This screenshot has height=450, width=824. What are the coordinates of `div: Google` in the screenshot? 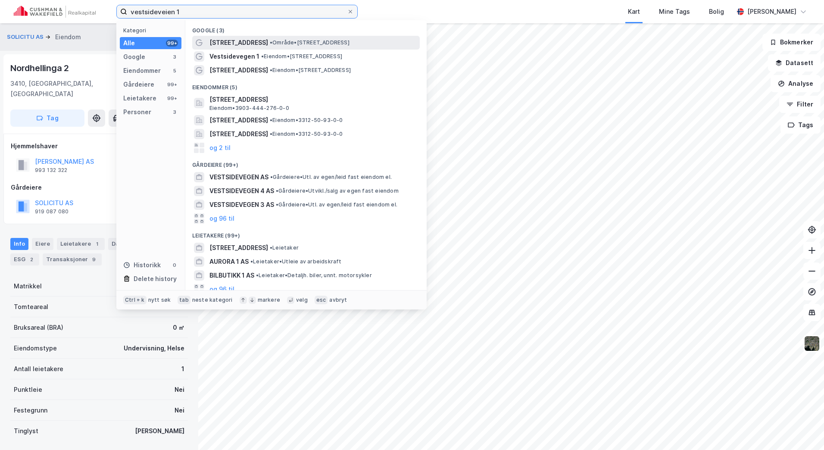 It's located at (134, 57).